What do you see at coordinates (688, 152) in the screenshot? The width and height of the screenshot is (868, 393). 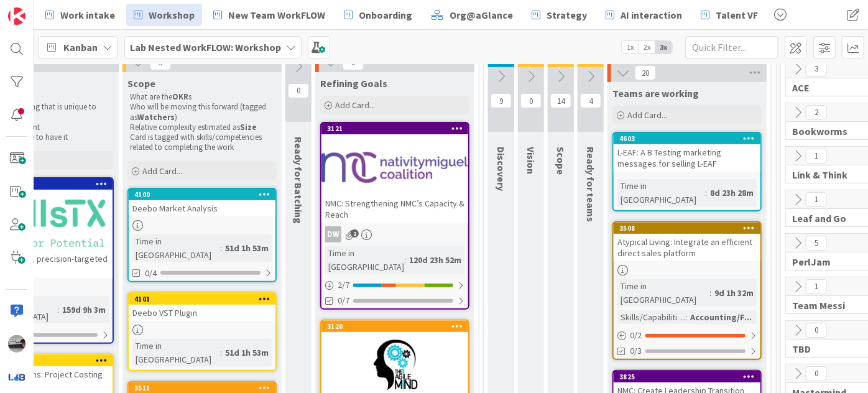 I see `div: 4603L-EAF: A B Testing marketing messages for selling L-EAF` at bounding box center [688, 152].